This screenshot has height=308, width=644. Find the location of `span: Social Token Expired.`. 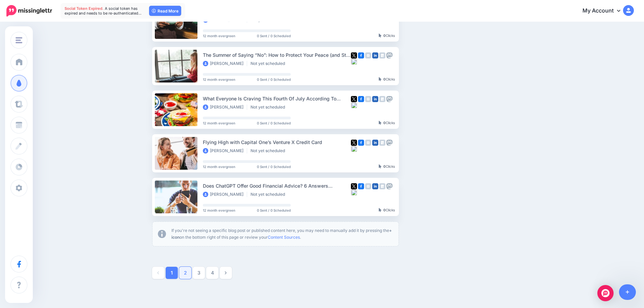

span: Social Token Expired. is located at coordinates (84, 9).